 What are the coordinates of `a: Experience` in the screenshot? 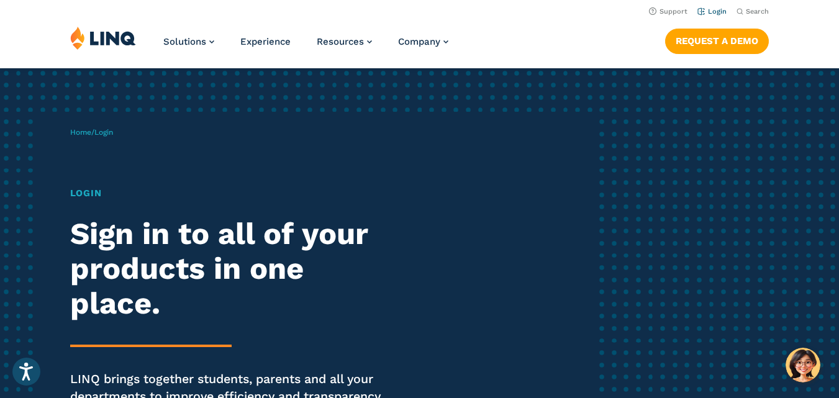 It's located at (265, 42).